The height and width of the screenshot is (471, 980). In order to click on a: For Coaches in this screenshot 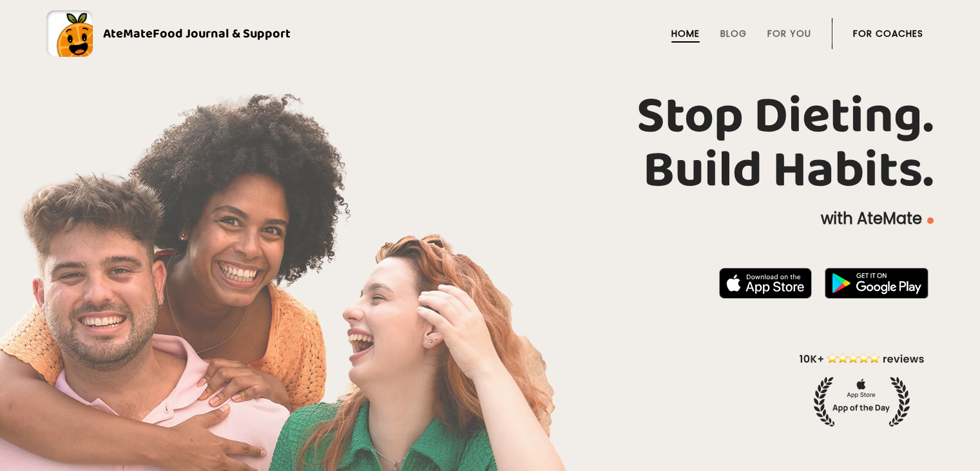, I will do `click(887, 33)`.